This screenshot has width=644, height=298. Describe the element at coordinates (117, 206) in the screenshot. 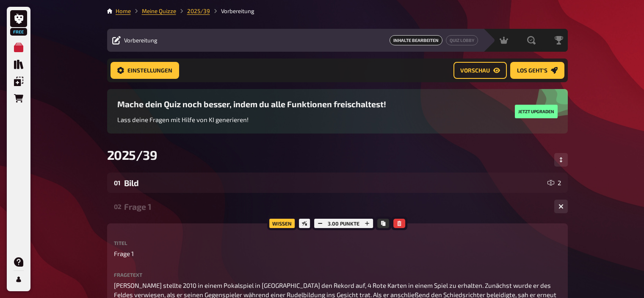

I see `div: 02` at that location.